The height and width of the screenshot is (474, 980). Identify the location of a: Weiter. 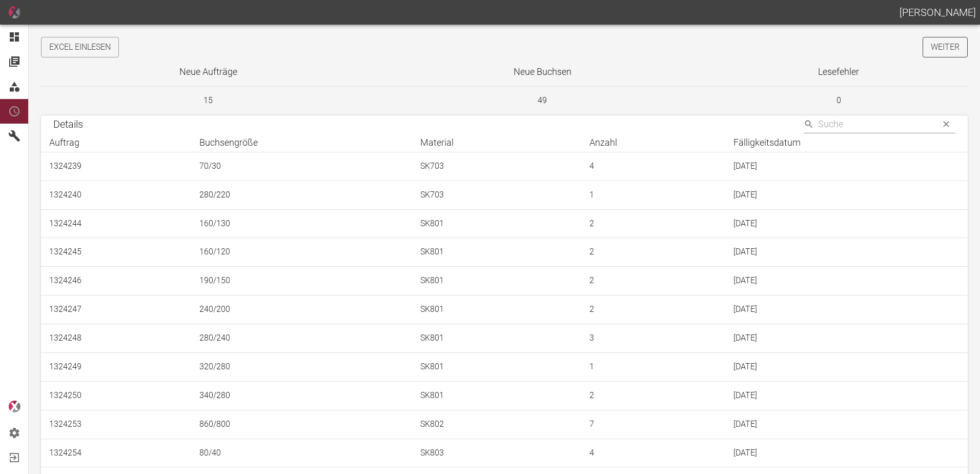
(945, 47).